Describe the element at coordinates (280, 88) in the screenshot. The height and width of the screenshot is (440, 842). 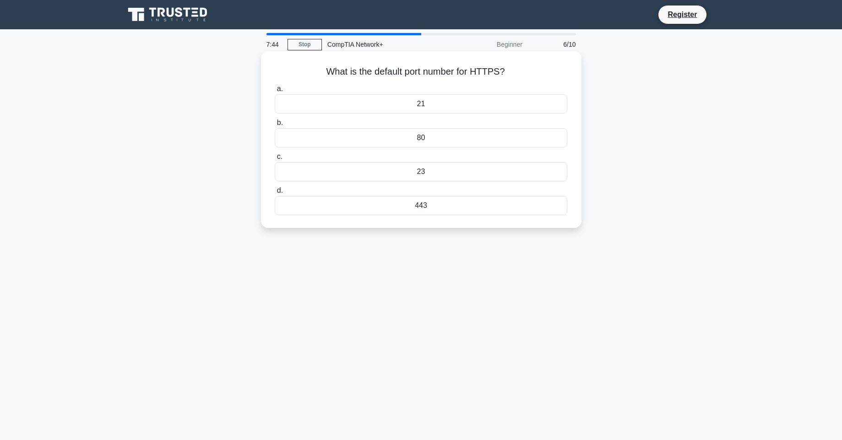
I see `span: a.` at that location.